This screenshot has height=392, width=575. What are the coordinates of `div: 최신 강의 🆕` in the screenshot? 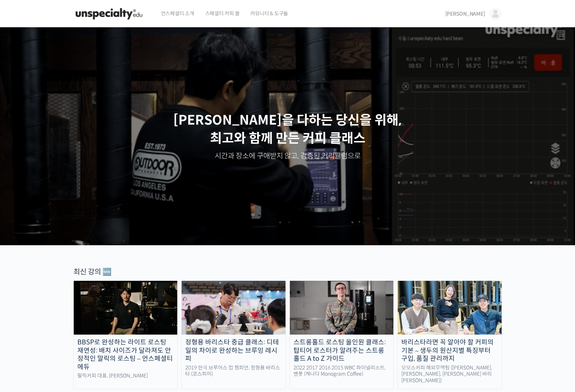 It's located at (288, 272).